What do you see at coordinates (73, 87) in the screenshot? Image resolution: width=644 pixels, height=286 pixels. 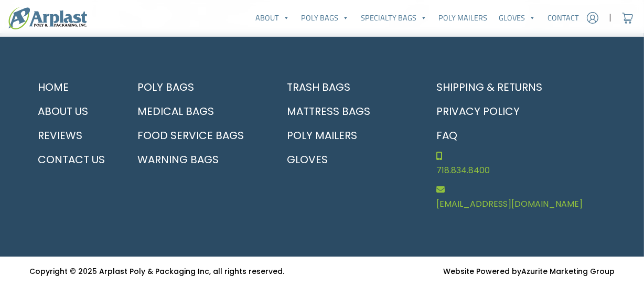 I see `a: Home` at bounding box center [73, 87].